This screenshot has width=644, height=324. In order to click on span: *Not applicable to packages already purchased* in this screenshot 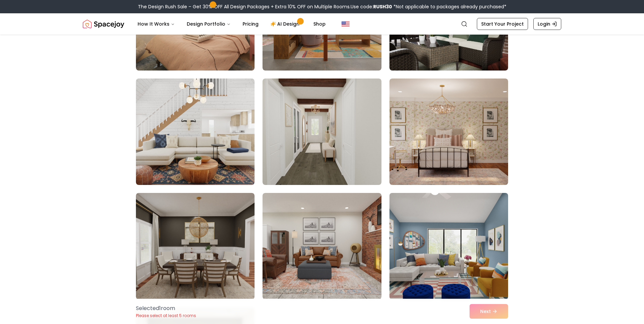, I will do `click(449, 6)`.